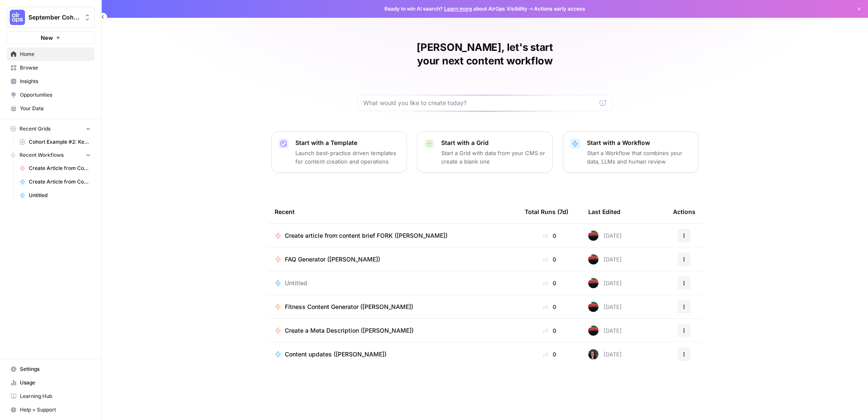 This screenshot has height=420, width=868. Describe the element at coordinates (42, 155) in the screenshot. I see `span: Recent Workflows` at that location.